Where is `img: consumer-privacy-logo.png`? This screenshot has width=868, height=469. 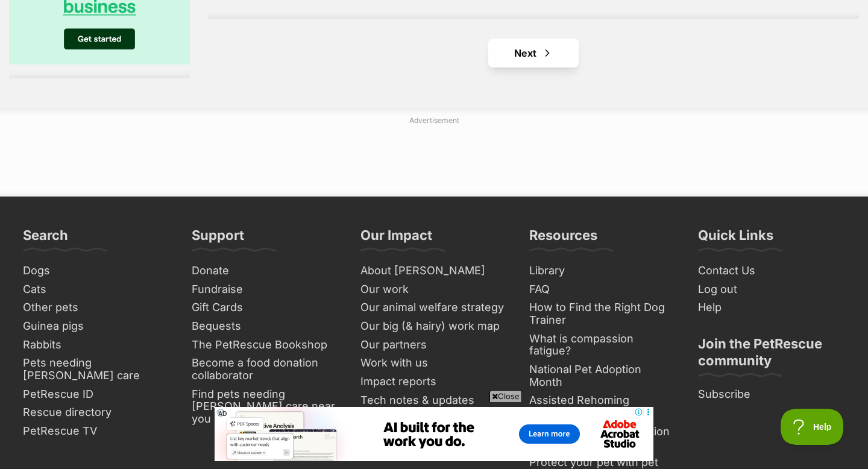 img: consumer-privacy-logo.png is located at coordinates (6, 6).